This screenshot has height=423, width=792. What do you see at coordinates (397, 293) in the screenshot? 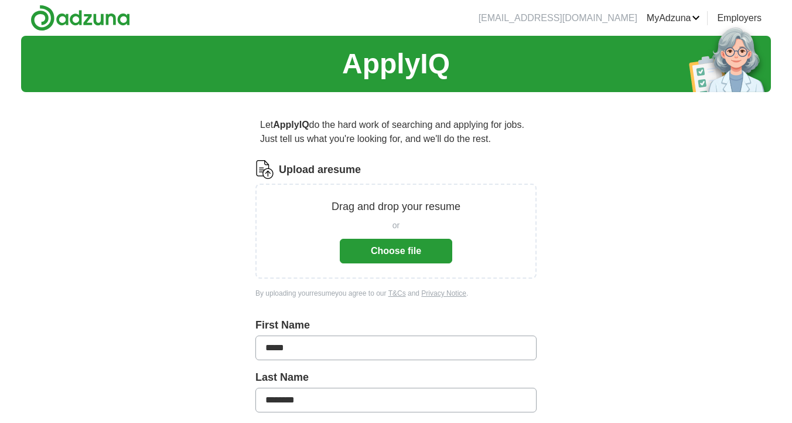
I see `a: T&Cs` at bounding box center [397, 293].